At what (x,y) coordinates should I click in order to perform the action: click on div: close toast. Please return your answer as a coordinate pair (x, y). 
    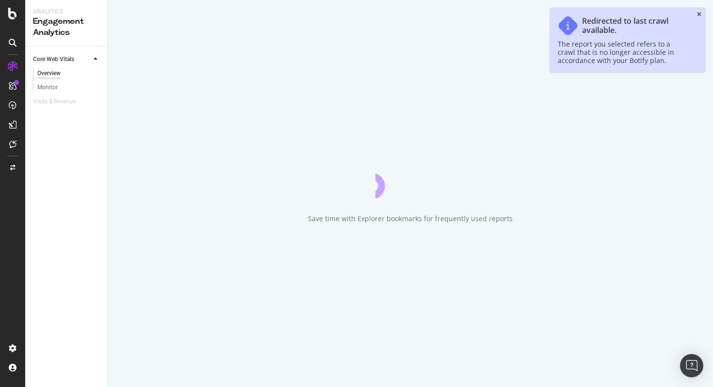
    Looking at the image, I should click on (699, 15).